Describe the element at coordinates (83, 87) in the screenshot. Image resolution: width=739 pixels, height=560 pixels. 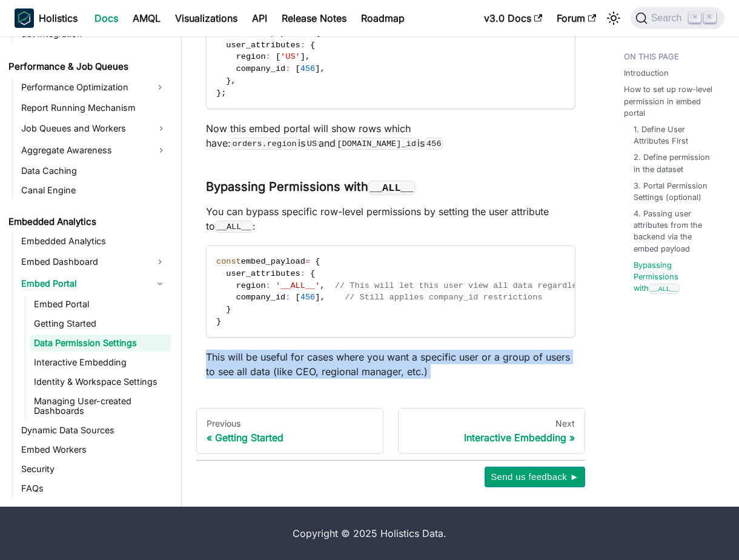
I see `a: Performance Optimization` at that location.